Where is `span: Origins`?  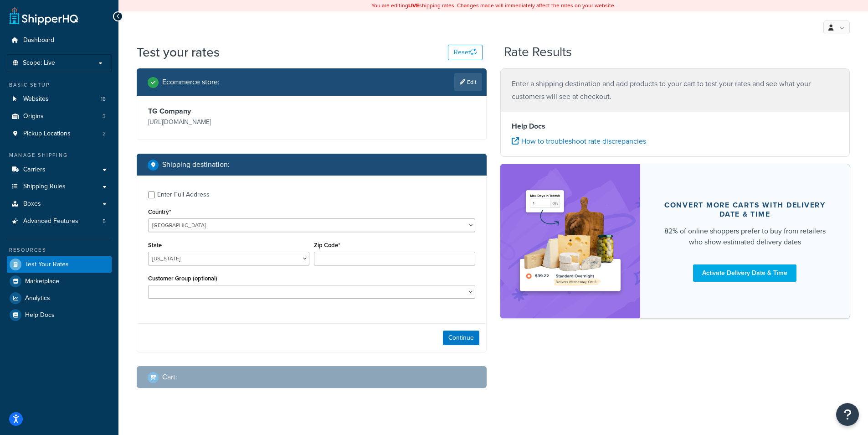 span: Origins is located at coordinates (33, 116).